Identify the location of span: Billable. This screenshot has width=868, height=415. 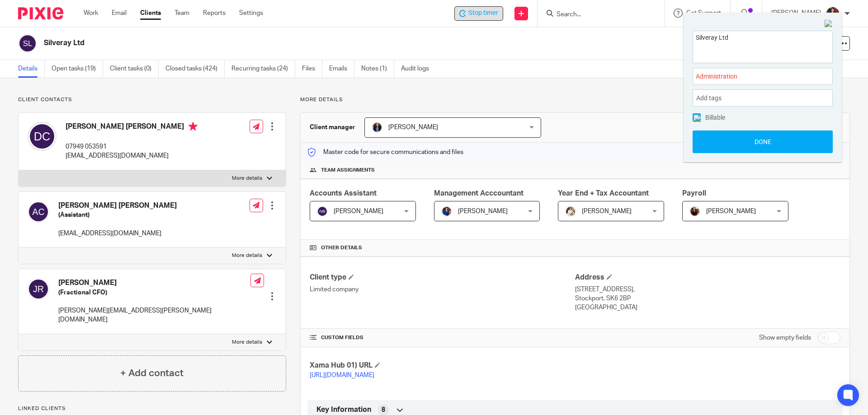
(715, 117).